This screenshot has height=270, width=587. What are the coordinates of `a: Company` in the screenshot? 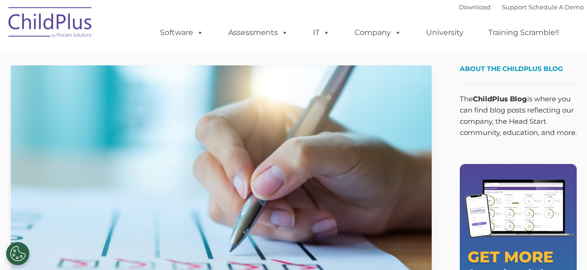 It's located at (378, 33).